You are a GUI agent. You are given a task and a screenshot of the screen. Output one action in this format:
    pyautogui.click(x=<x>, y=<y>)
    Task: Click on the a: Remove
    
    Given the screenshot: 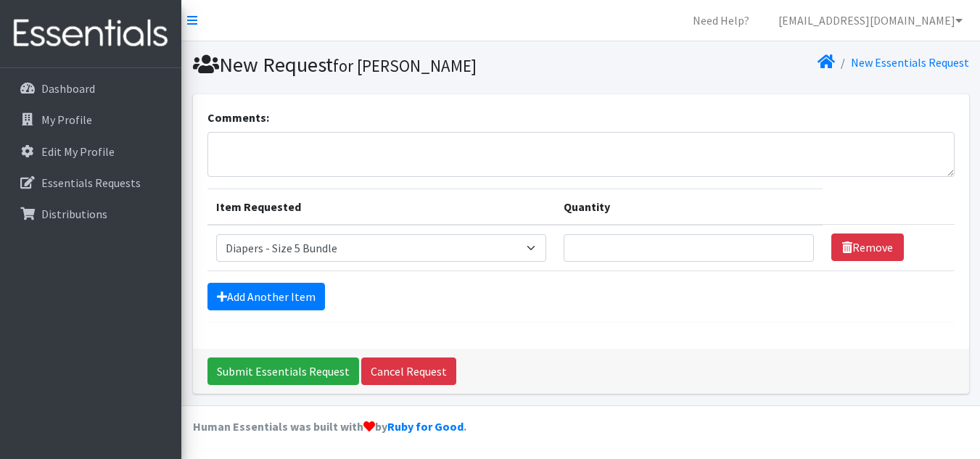 What is the action you would take?
    pyautogui.click(x=868, y=247)
    